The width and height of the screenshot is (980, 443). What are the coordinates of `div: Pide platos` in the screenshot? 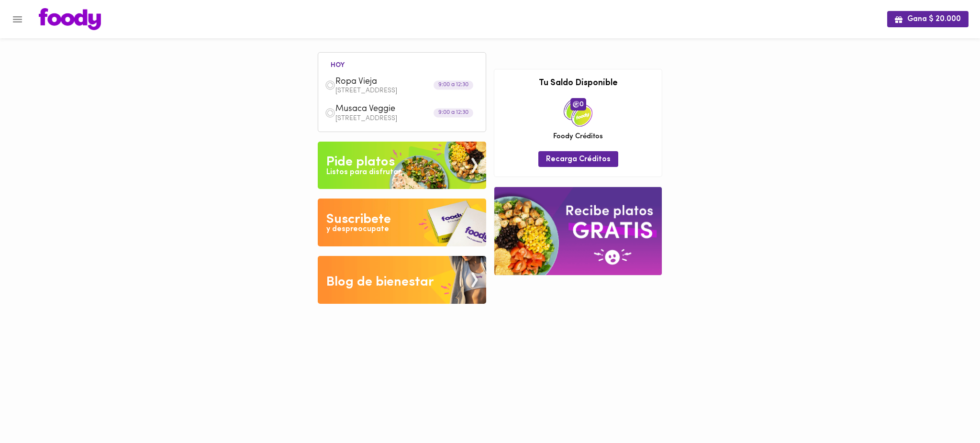 It's located at (360, 162).